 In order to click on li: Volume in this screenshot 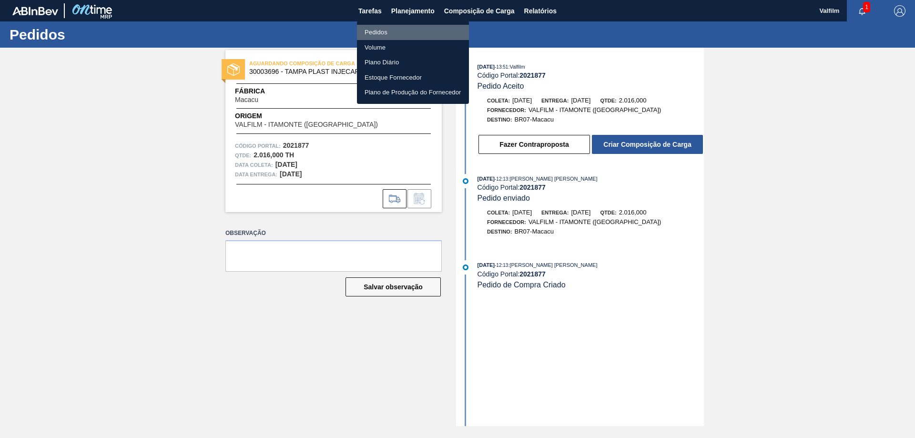, I will do `click(413, 48)`.